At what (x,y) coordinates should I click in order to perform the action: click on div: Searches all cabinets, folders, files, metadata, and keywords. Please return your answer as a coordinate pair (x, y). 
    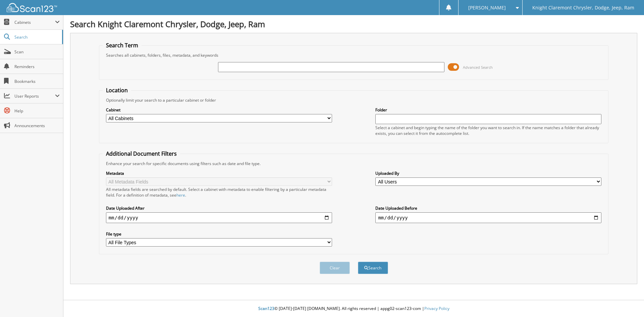
    Looking at the image, I should click on (354, 55).